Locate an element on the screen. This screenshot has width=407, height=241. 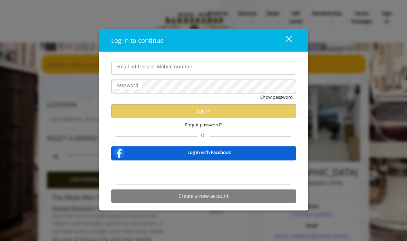
label: Email address or Mobile number is located at coordinates (154, 67).